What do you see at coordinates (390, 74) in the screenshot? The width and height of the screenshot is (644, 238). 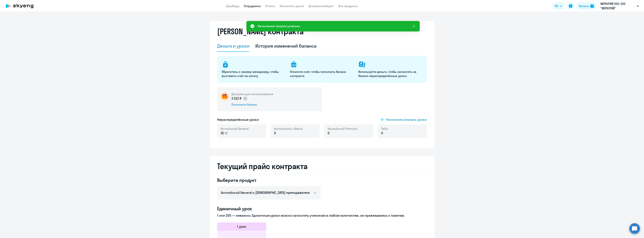 I see `p: Используйте деньги, чтобы начислять на баланс нераспределённые уроки` at bounding box center [390, 74].